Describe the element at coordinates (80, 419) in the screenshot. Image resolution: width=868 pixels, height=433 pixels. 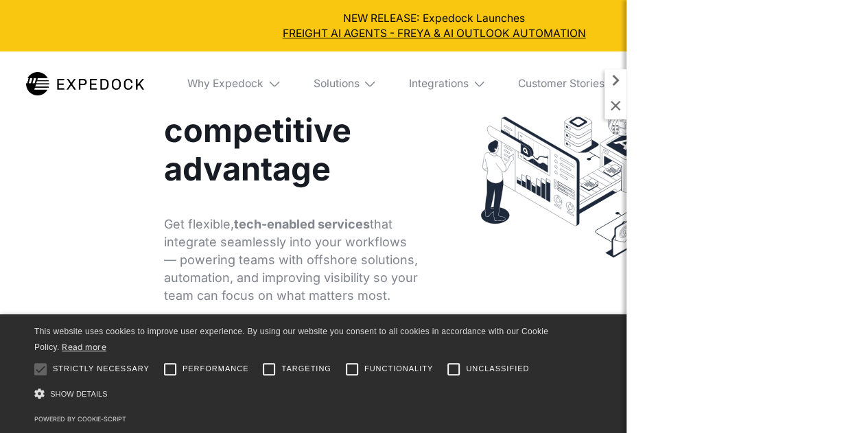
I see `a: Powered by cookie-script` at that location.